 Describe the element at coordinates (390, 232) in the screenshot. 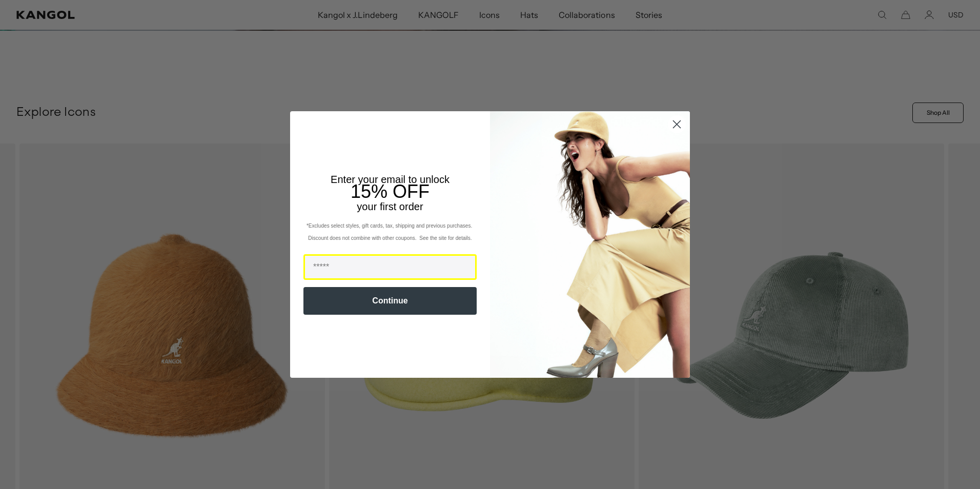

I see `span: *Excludes select styles, gift cards, tax, shipping and previous purchases. Discount does not comb...` at that location.